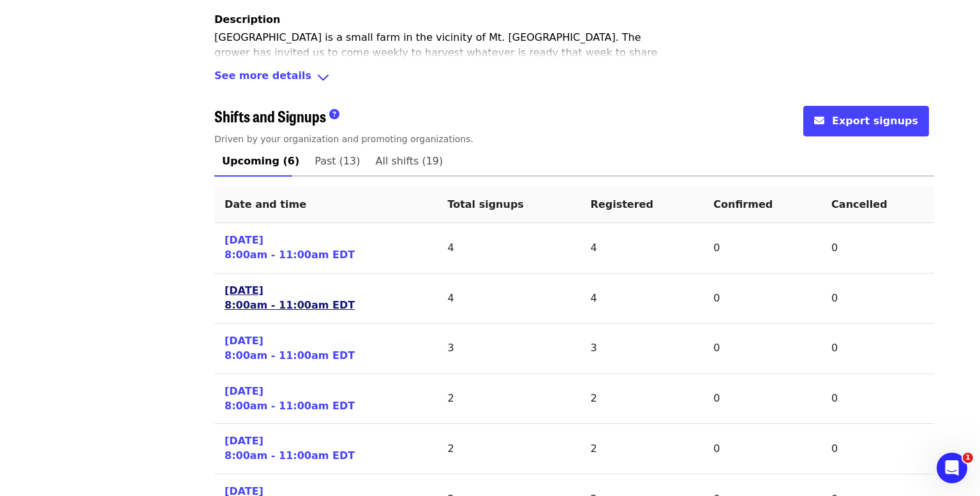  I want to click on i: envelope icon, so click(819, 120).